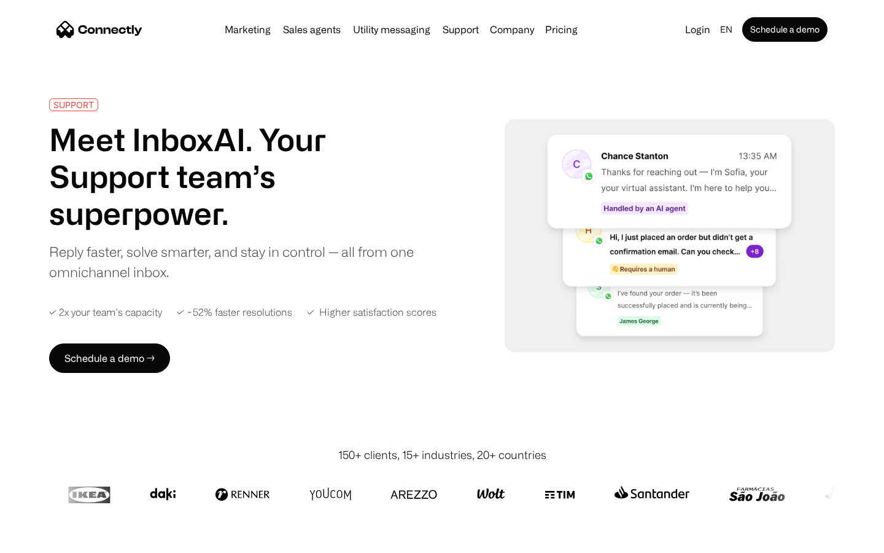  I want to click on a: home, so click(99, 29).